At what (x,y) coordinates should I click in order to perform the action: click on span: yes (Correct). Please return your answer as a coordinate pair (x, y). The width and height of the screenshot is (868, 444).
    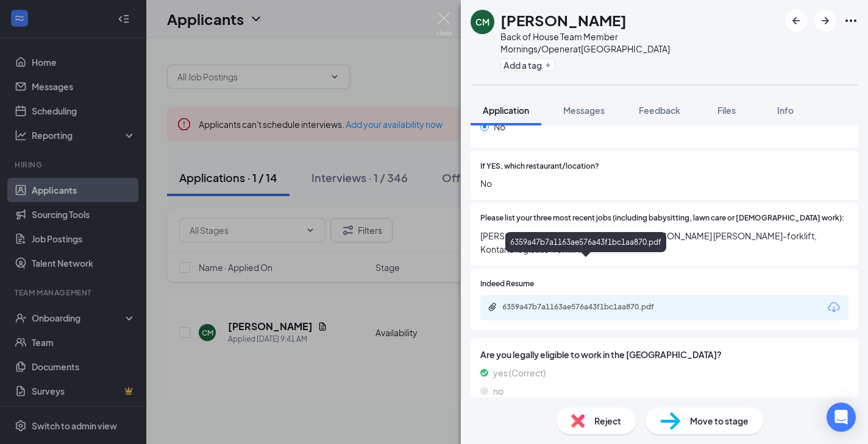
    Looking at the image, I should click on (519, 373).